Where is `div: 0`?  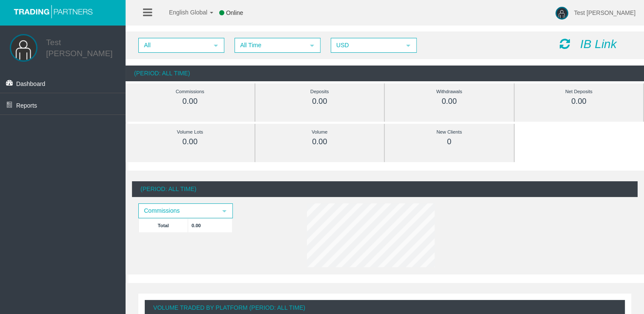
div: 0 is located at coordinates (449, 142).